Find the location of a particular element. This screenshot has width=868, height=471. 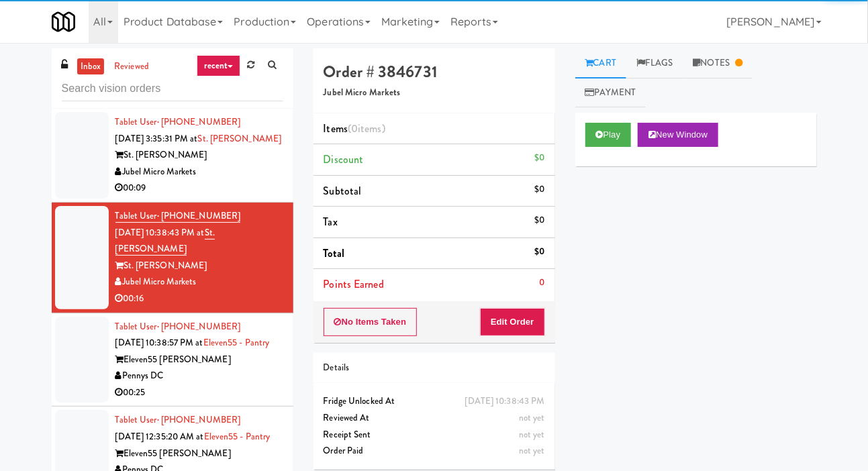

button: Edit Order is located at coordinates (512, 322).